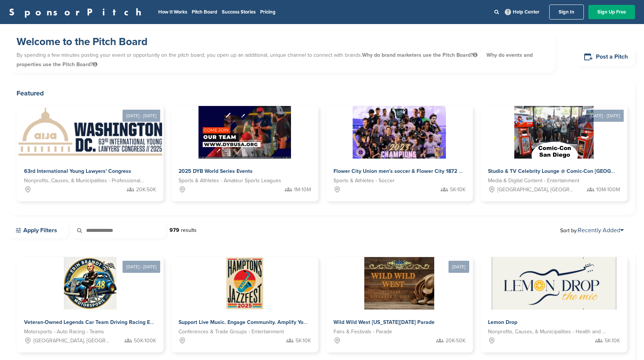 This screenshot has height=360, width=644. What do you see at coordinates (282, 60) in the screenshot?
I see `p: By spending a few minutes posting your event or opportunity on the pitch board, you open up an ad...` at bounding box center [282, 60].